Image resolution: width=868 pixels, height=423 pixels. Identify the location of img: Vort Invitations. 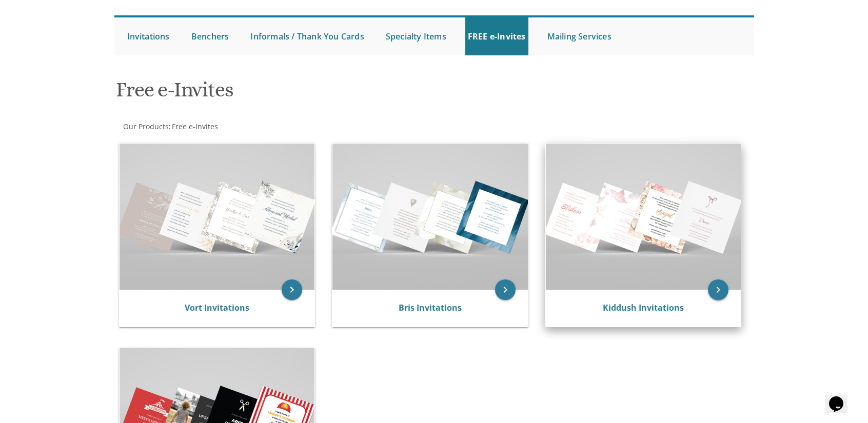
(217, 216).